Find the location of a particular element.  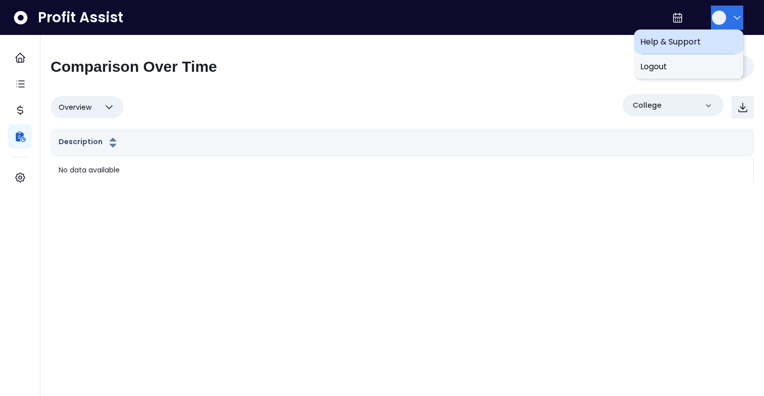

span: Overview is located at coordinates (75, 107).